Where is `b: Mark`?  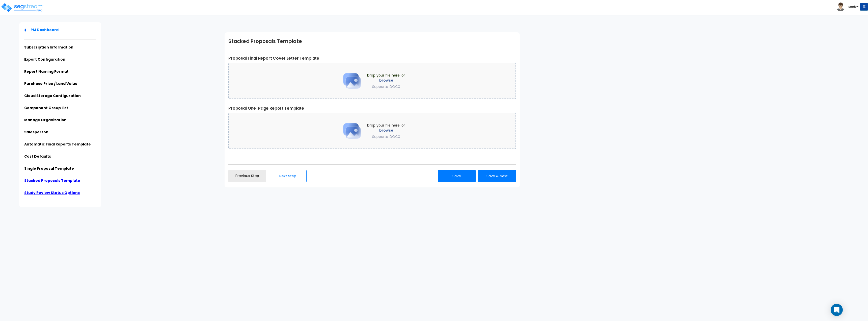 b: Mark is located at coordinates (852, 6).